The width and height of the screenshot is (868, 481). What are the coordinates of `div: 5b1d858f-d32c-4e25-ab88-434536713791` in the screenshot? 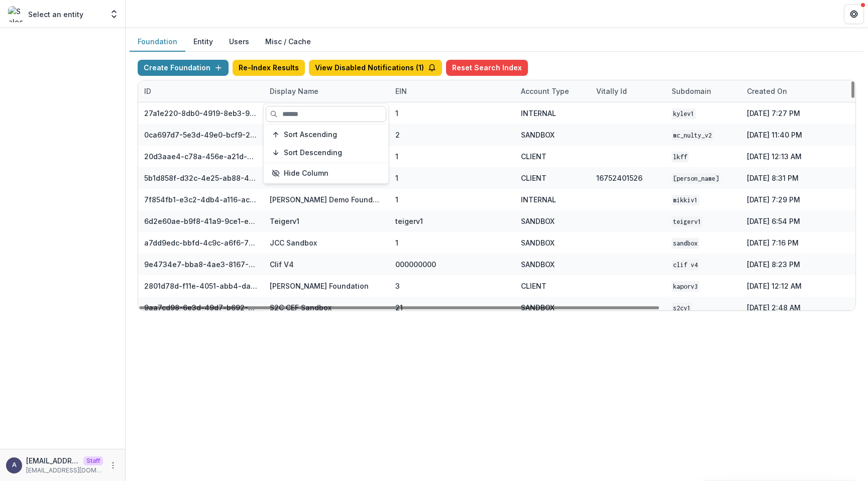 It's located at (201, 178).